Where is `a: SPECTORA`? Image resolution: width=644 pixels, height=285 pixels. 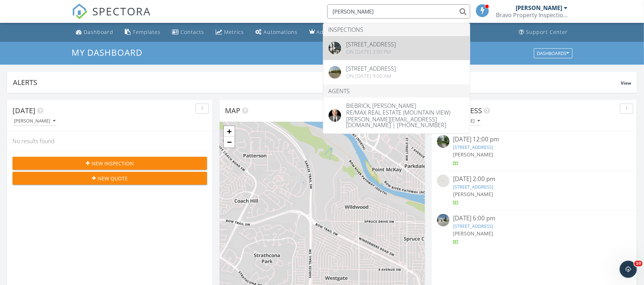 a: SPECTORA is located at coordinates (112, 17).